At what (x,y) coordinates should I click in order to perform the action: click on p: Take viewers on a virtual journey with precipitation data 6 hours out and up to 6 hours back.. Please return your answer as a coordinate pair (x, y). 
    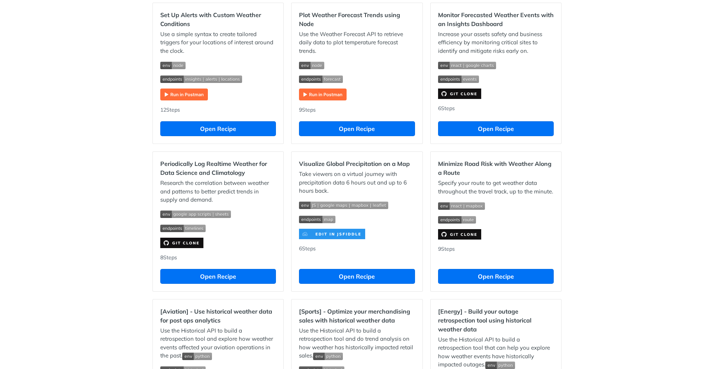
    Looking at the image, I should click on (357, 183).